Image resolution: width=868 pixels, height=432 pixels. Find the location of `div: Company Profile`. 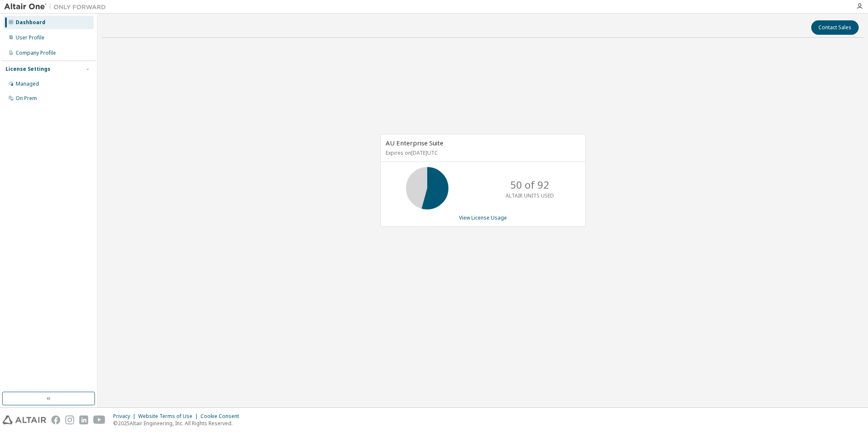

div: Company Profile is located at coordinates (35, 53).